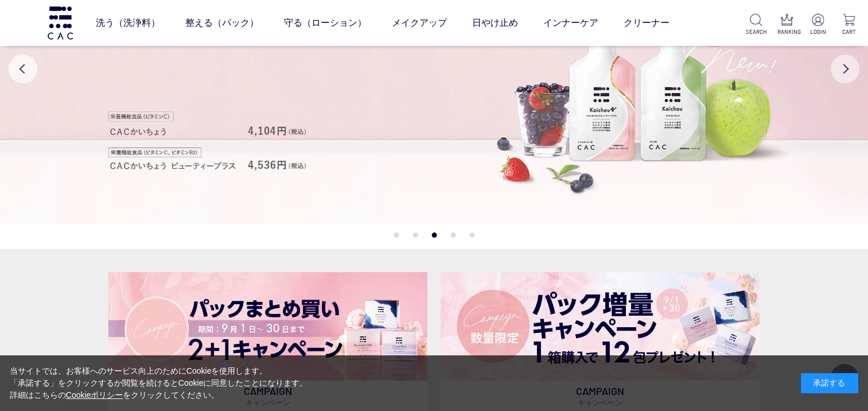 This screenshot has width=868, height=411. Describe the element at coordinates (849, 25) in the screenshot. I see `a: CART` at that location.